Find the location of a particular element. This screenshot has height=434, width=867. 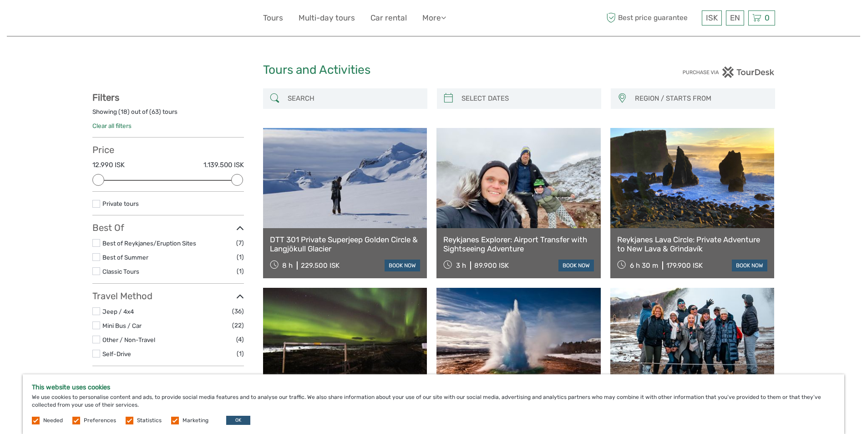

span: 6 h 30 m is located at coordinates (644, 265).